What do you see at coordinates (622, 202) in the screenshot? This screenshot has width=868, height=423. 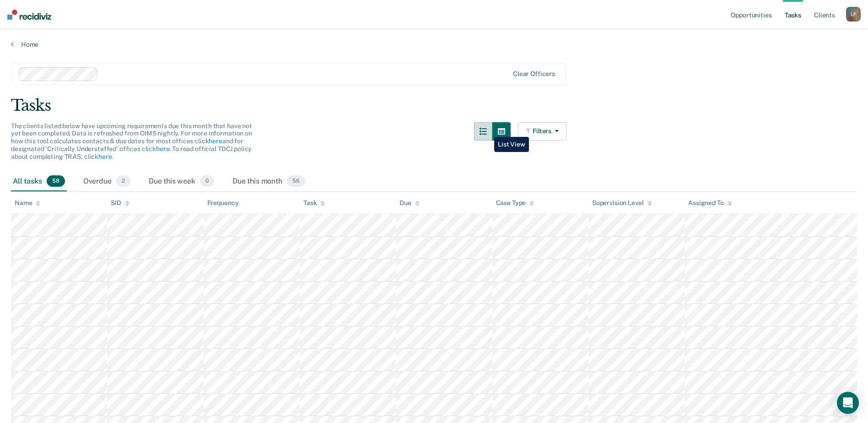 I see `div: Supervision Level` at bounding box center [622, 202].